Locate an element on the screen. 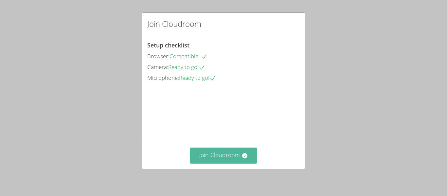  span: Setup checklist is located at coordinates (168, 45).